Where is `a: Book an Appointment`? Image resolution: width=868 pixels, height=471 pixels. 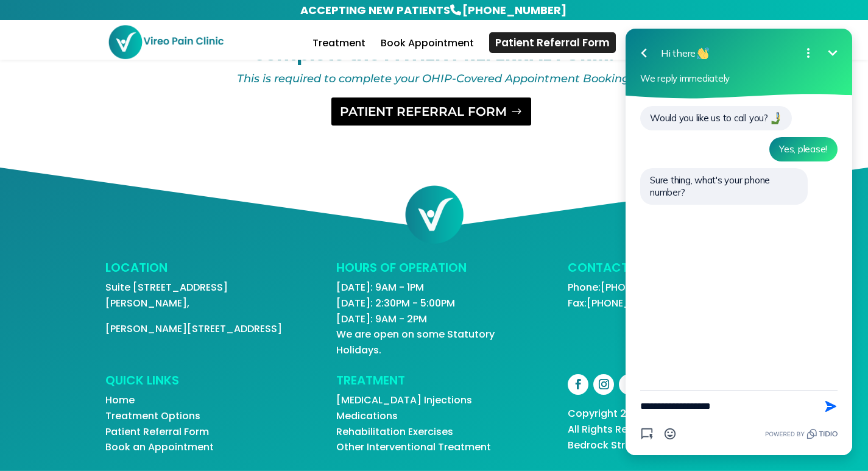 a: Book an Appointment is located at coordinates (160, 447).